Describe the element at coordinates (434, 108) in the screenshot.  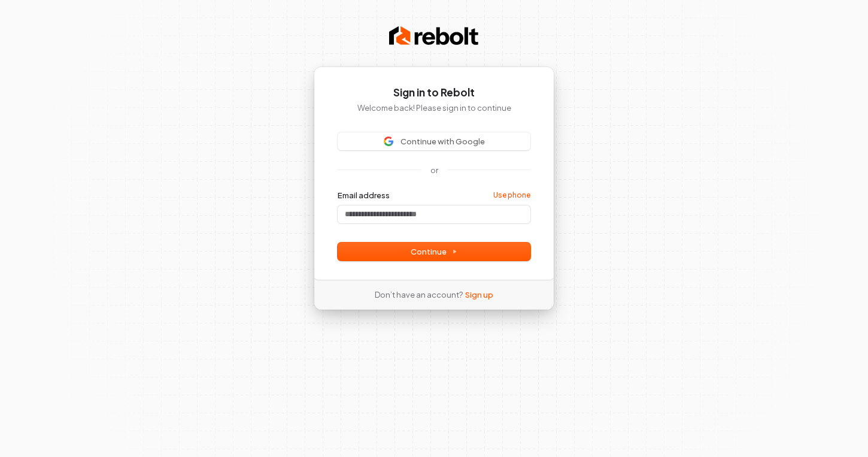
I see `p: Welcome back! Please sign in to continue` at that location.